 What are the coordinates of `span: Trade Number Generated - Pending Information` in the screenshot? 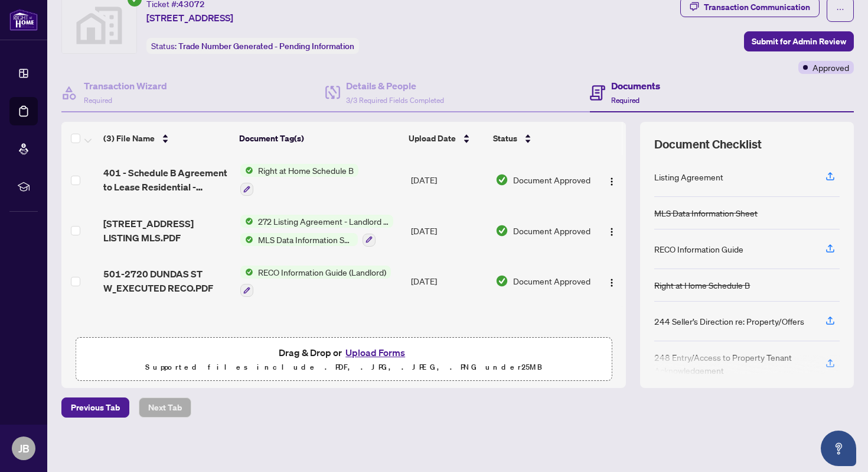 It's located at (266, 46).